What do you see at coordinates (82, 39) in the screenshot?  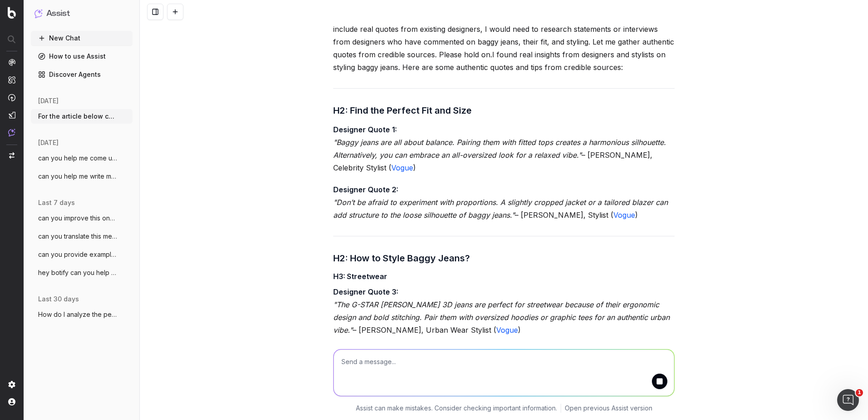 I see `button: New Chat` at bounding box center [82, 39].